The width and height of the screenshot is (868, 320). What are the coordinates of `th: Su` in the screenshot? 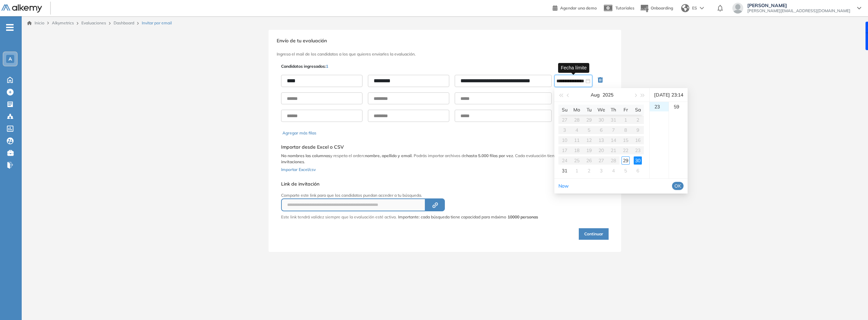 It's located at (565, 110).